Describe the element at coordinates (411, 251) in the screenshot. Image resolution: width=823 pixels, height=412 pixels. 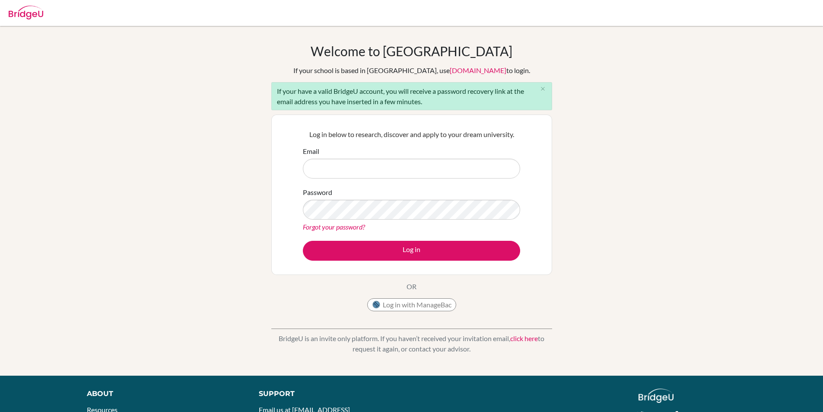
I see `button: Log in` at that location.